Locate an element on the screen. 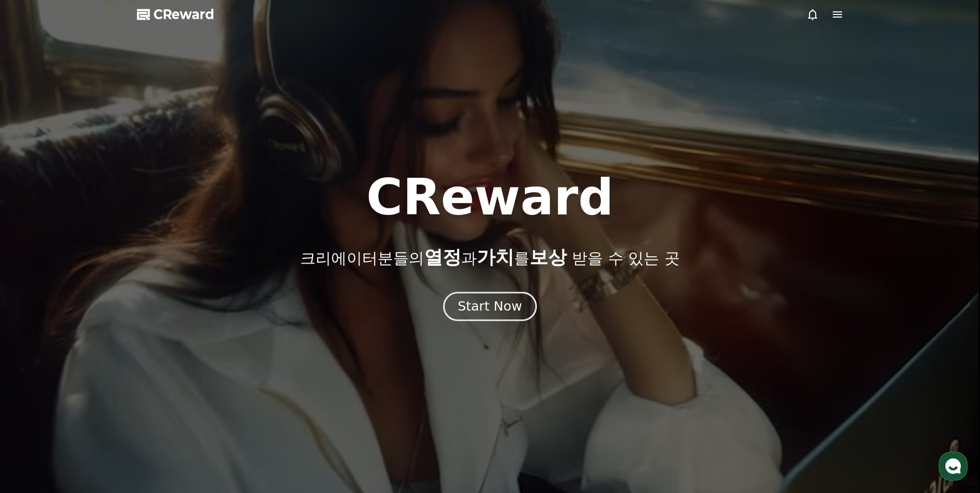 Image resolution: width=980 pixels, height=493 pixels. span: 설정 is located at coordinates (166, 347).